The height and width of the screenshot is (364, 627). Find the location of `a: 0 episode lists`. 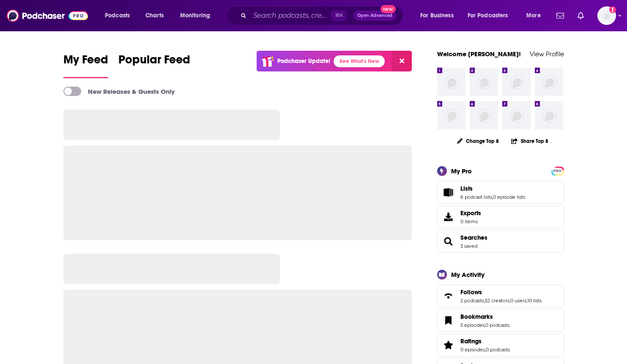

a: 0 episode lists is located at coordinates (509, 197).